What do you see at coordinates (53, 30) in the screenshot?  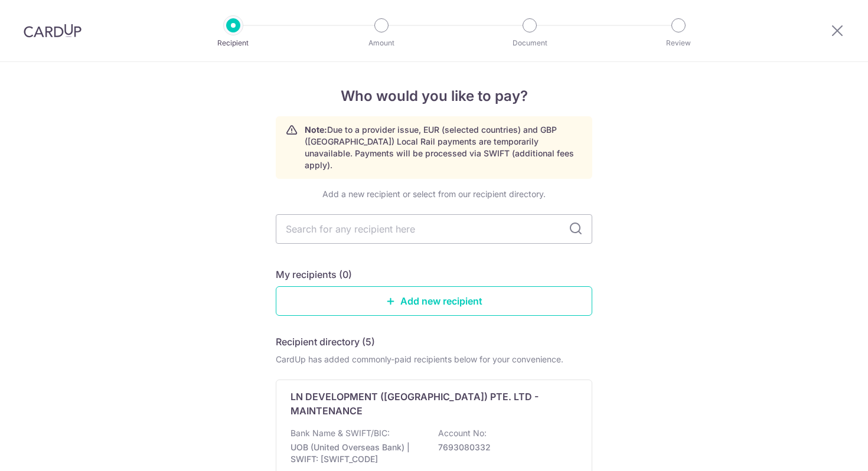 I see `img: CardUp` at bounding box center [53, 30].